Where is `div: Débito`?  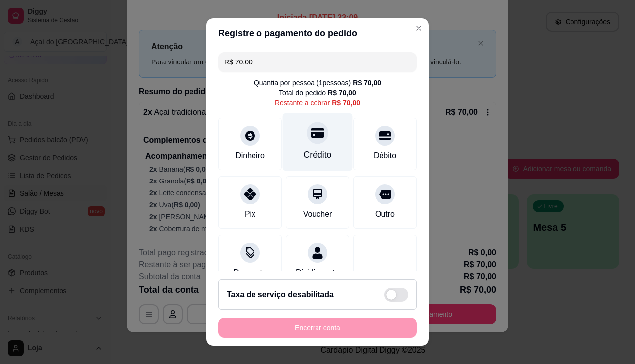 div: Débito is located at coordinates (385, 156).